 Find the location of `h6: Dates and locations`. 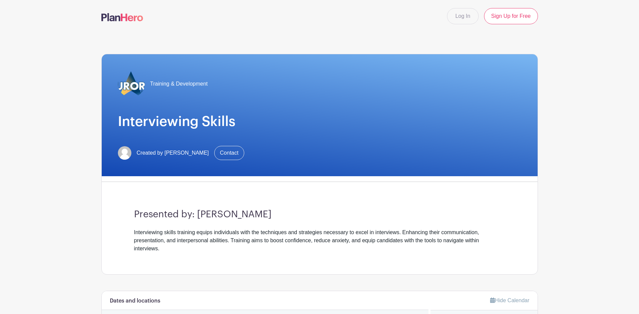

h6: Dates and locations is located at coordinates (135, 301).